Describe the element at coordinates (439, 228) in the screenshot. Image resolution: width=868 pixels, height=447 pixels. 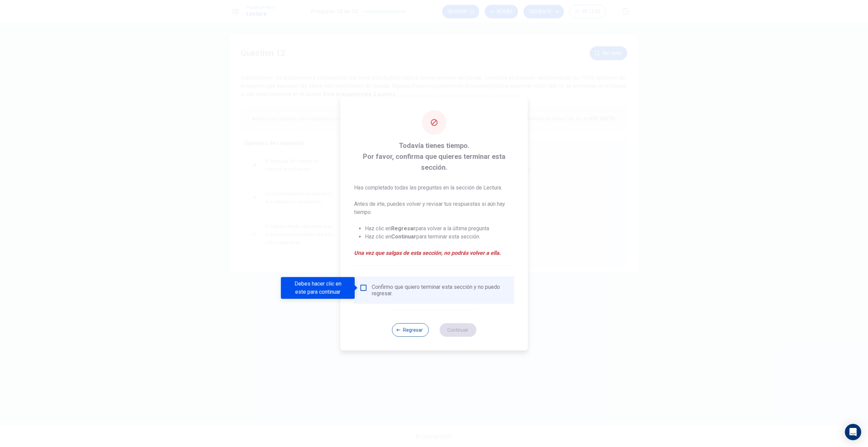
I see `li: Haz clic en para volver a la última pregunta` at that location.